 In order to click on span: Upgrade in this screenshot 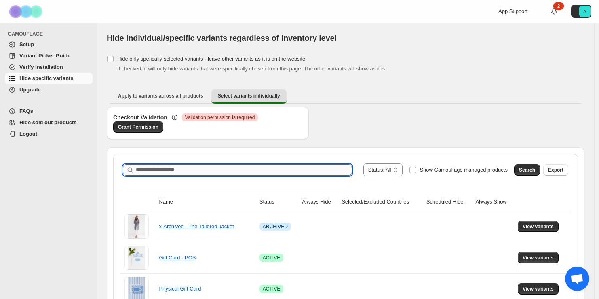, I will do `click(30, 89)`.